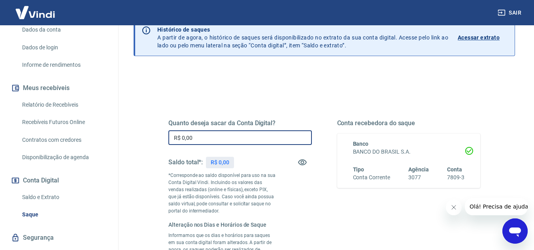  What do you see at coordinates (418, 170) in the screenshot?
I see `span: Agência` at bounding box center [418, 170].